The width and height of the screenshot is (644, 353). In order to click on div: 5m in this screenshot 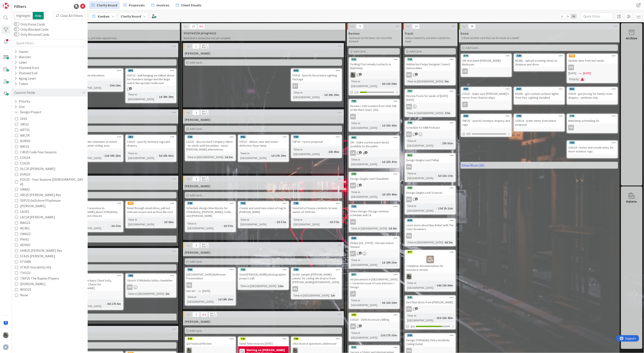, I will do `click(447, 82)`.